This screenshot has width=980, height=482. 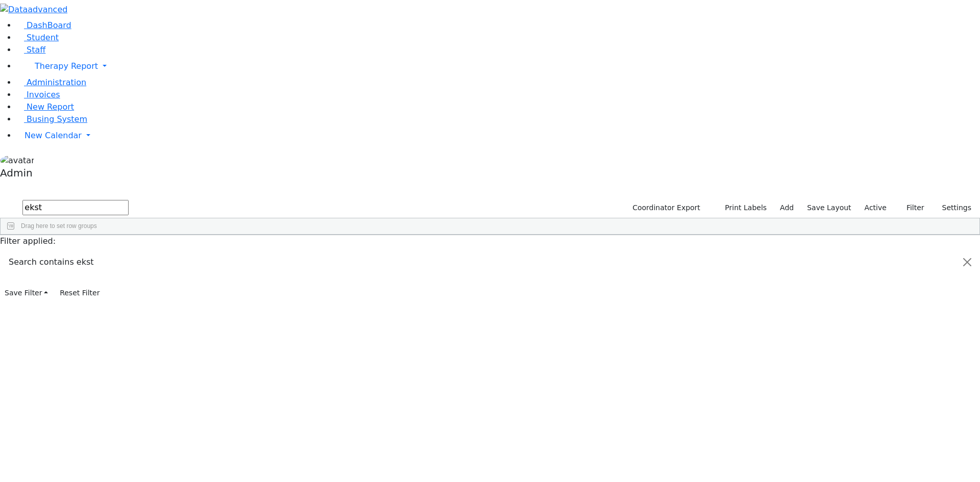 I want to click on a: New Report, so click(x=45, y=106).